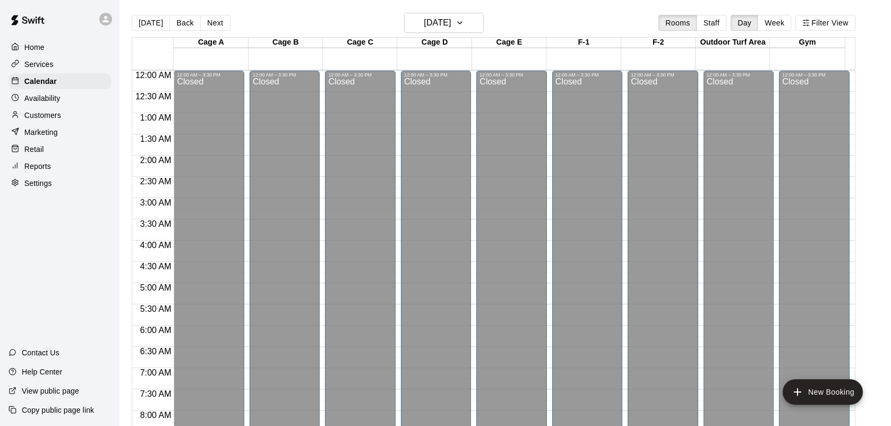  Describe the element at coordinates (59, 115) in the screenshot. I see `div: Customers` at that location.